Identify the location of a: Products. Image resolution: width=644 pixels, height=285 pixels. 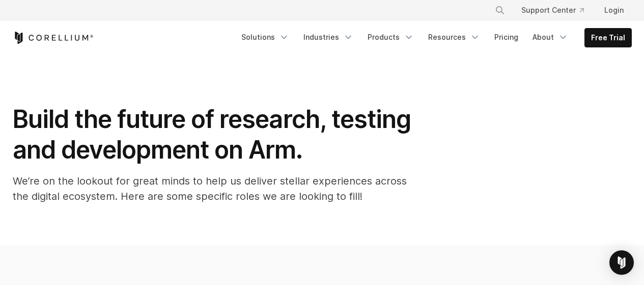
(390, 37).